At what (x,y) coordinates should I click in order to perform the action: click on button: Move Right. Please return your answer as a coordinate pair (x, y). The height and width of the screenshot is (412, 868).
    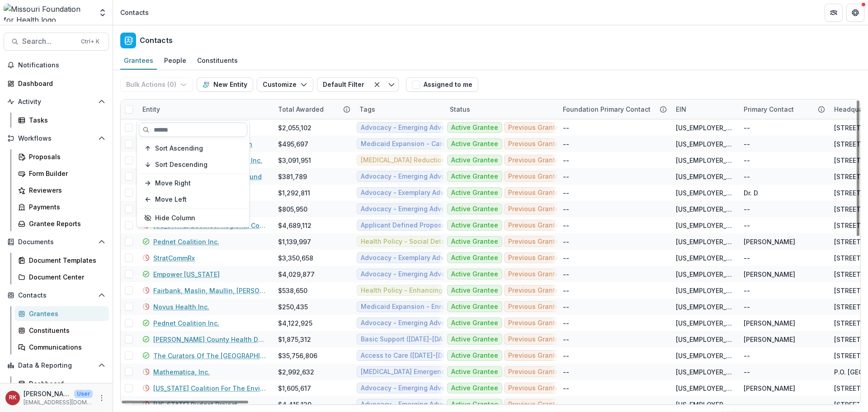
    Looking at the image, I should click on (193, 183).